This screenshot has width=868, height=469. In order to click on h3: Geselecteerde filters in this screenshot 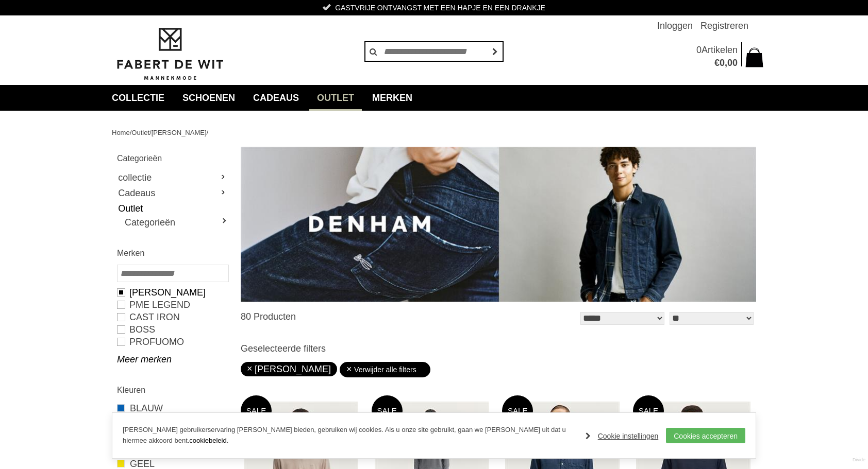, I will do `click(498, 349)`.